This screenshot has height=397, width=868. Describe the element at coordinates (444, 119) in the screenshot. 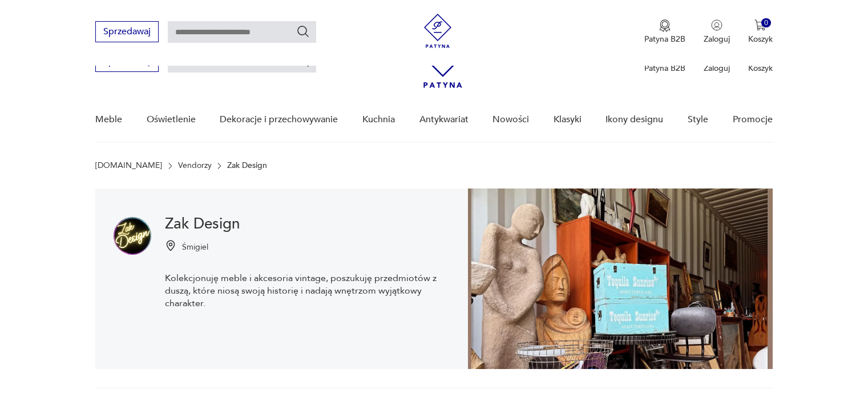

I see `a: Antykwariat` at that location.